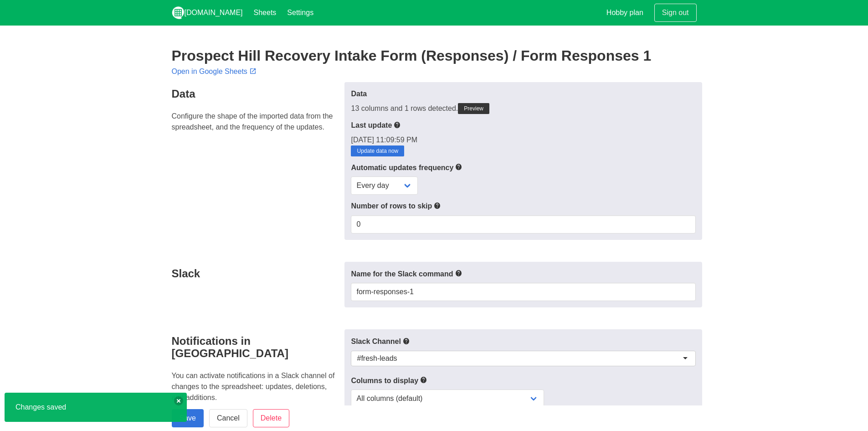 This screenshot has width=868, height=431. I want to click on div: #fresh-leads, so click(377, 358).